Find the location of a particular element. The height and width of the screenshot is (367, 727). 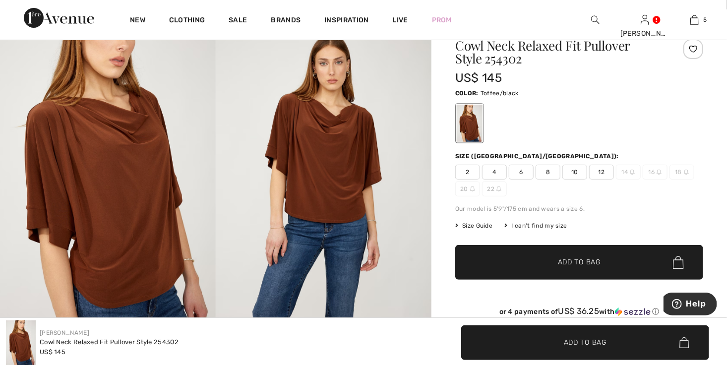

img: 1ère Avenue is located at coordinates (59, 18).